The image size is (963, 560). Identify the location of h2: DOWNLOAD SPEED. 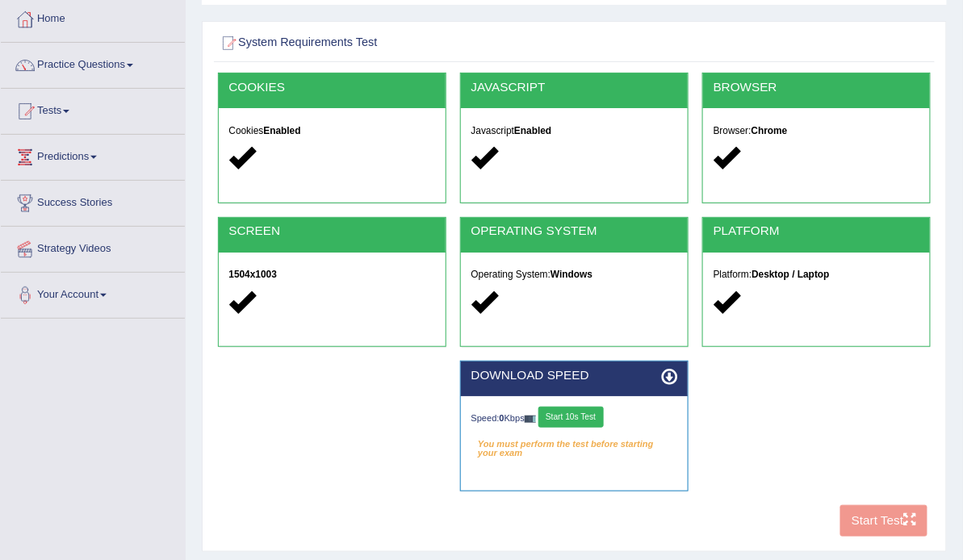
(575, 375).